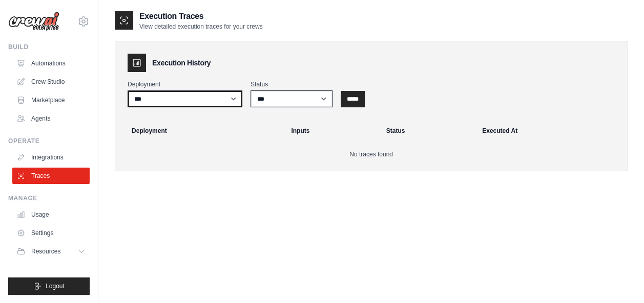 This screenshot has width=644, height=303. What do you see at coordinates (371, 154) in the screenshot?
I see `p: No traces found` at bounding box center [371, 154].